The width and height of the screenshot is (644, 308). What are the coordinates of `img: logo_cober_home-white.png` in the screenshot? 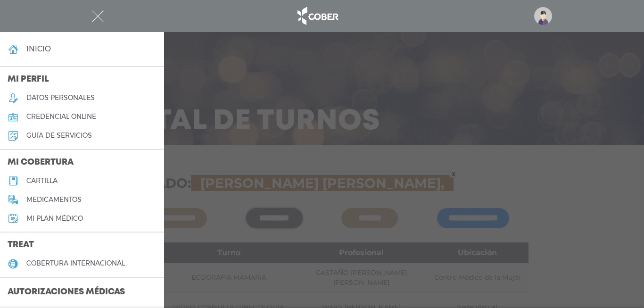 It's located at (317, 16).